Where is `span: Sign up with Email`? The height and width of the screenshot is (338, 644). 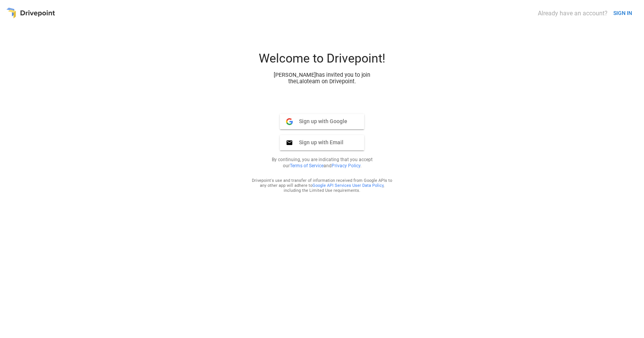 span: Sign up with Email is located at coordinates (318, 142).